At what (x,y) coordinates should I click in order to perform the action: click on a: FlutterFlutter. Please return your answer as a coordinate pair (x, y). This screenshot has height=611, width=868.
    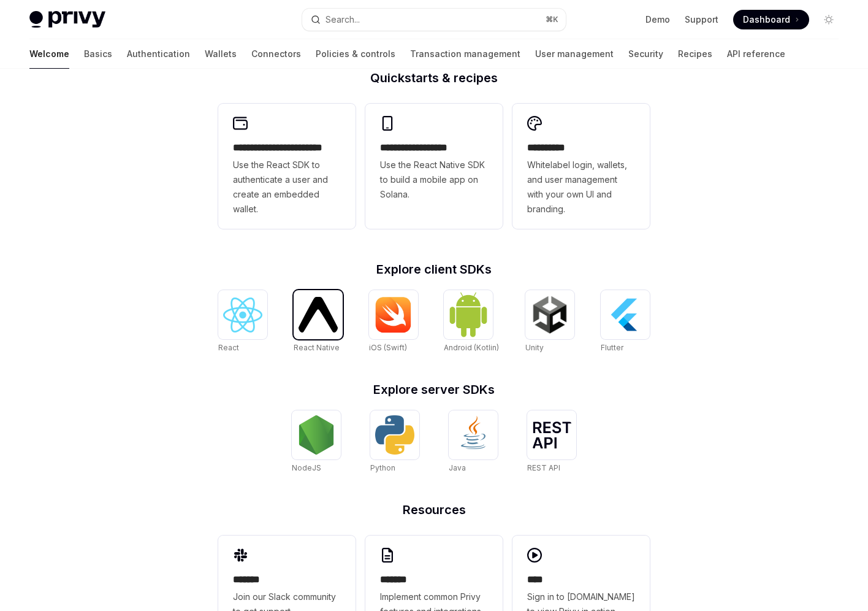
    Looking at the image, I should click on (625, 322).